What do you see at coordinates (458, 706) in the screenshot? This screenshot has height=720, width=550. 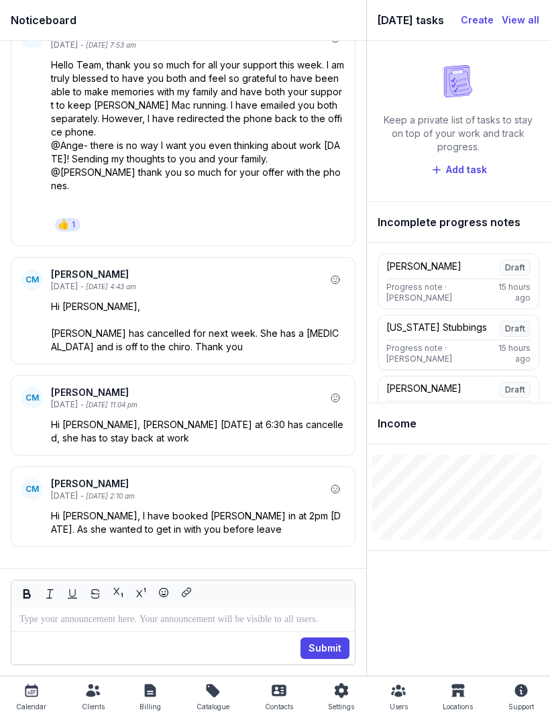 I see `div: Locations` at bounding box center [458, 706].